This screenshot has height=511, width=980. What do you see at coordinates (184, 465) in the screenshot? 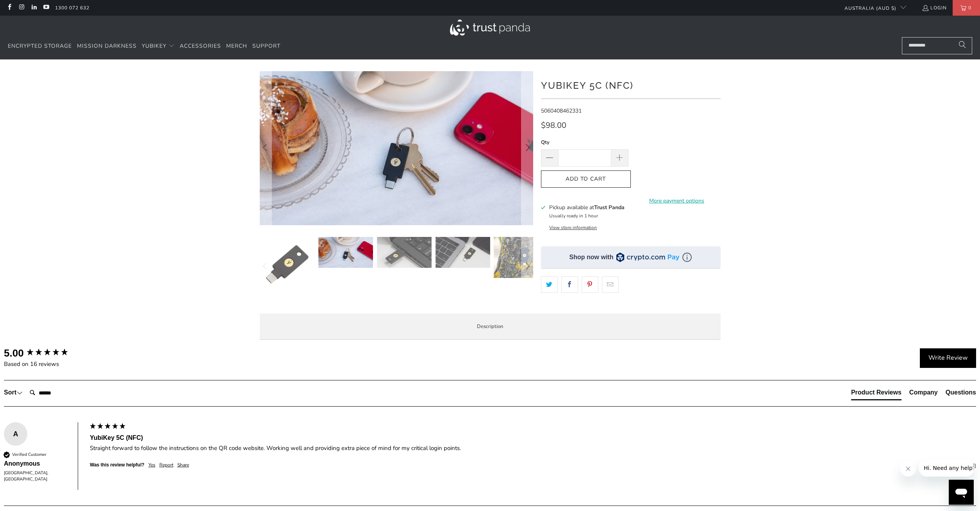
I see `div: Share` at bounding box center [184, 465].